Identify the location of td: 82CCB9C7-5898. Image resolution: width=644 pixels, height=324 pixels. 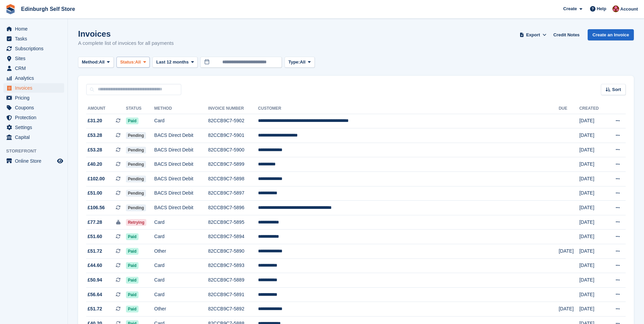
(233, 179).